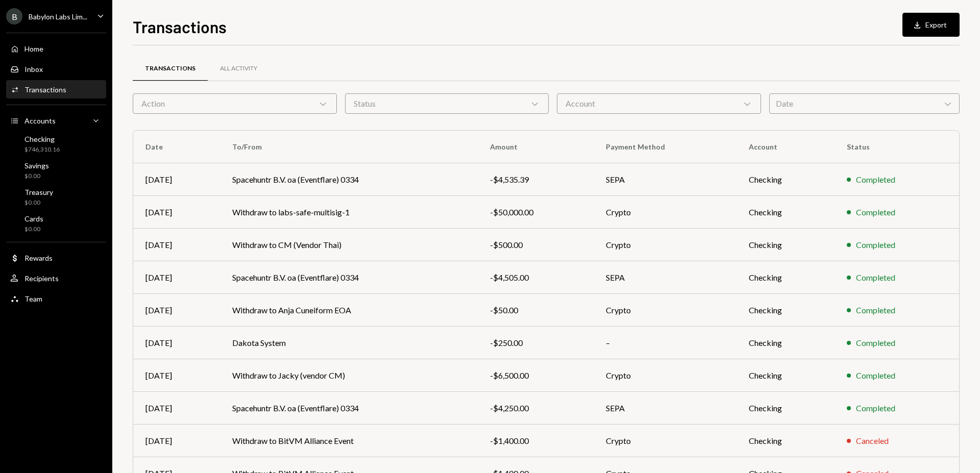 Image resolution: width=980 pixels, height=473 pixels. What do you see at coordinates (56, 278) in the screenshot?
I see `a: Recipients` at bounding box center [56, 278].